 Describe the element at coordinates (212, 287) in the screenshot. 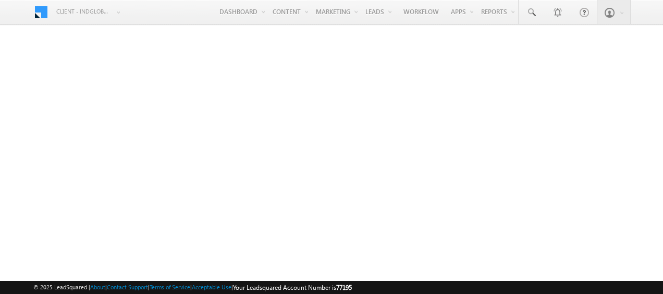

I see `a: Acceptable Use` at that location.